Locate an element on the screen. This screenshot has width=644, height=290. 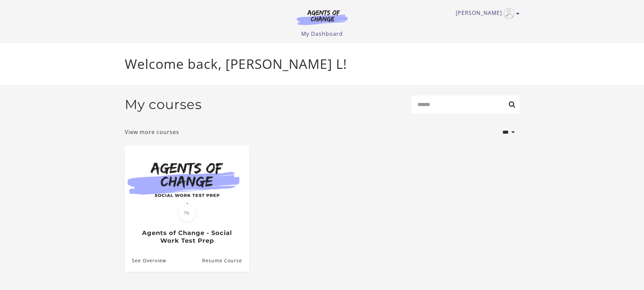
a: Agents of Change - Social Work Test Prep: See Overview is located at coordinates (145, 261).